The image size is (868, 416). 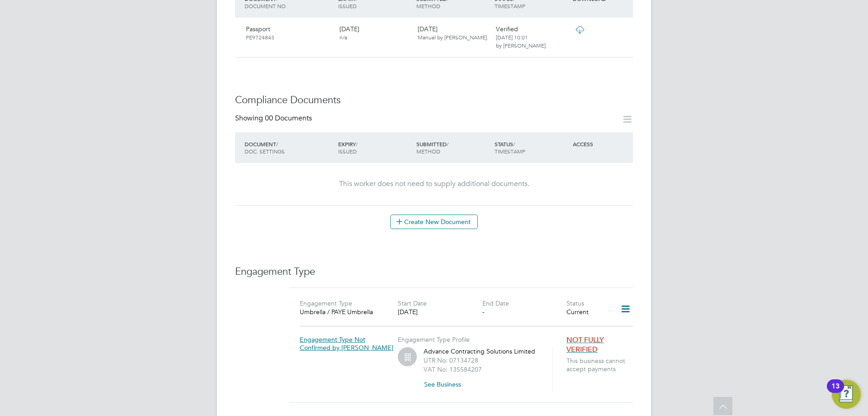 I want to click on button: See Business, so click(x=446, y=384).